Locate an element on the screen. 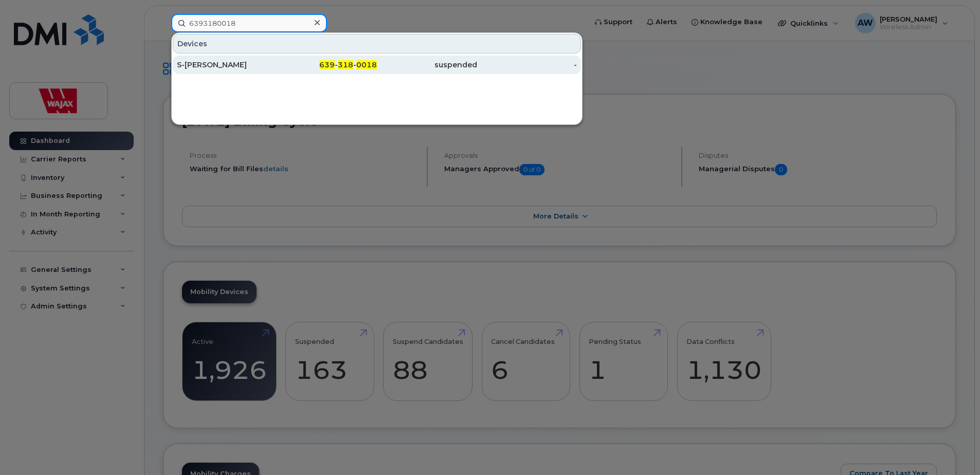  span: 639 is located at coordinates (327, 64).